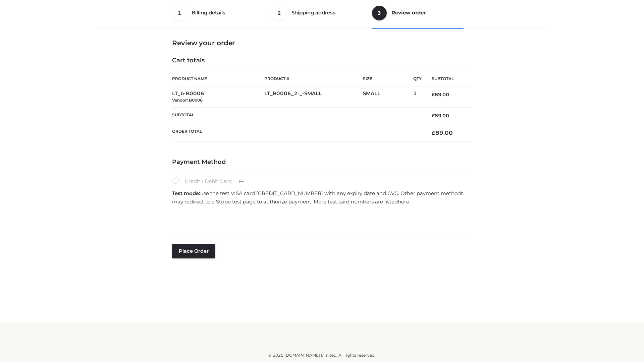 This screenshot has width=644, height=362. I want to click on th: Product #, so click(314, 79).